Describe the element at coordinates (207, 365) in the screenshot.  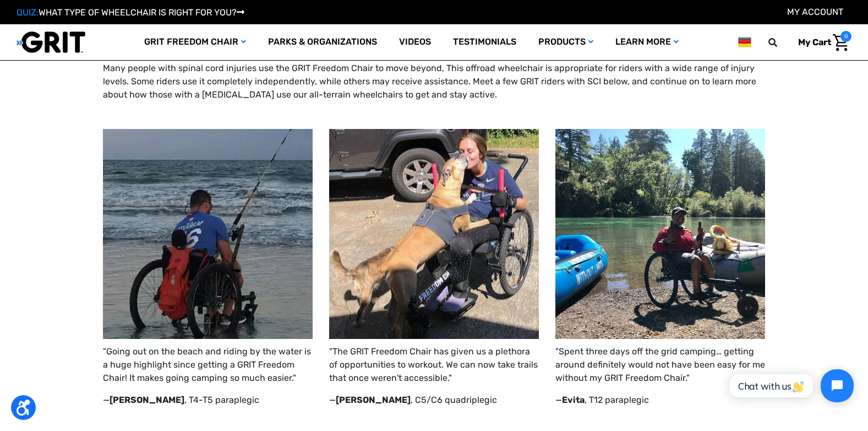
I see `p: "Going out on the beach and riding by the water is a huge highlight since getting a GRIT Freedom ...` at that location.